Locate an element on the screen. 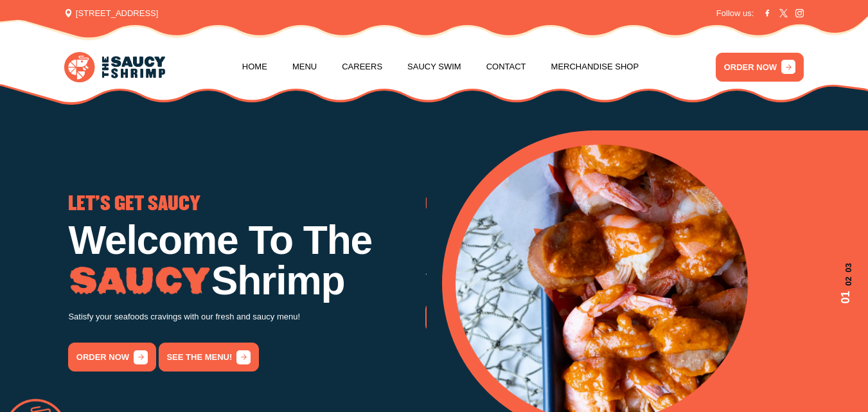  img: logo is located at coordinates (114, 67).